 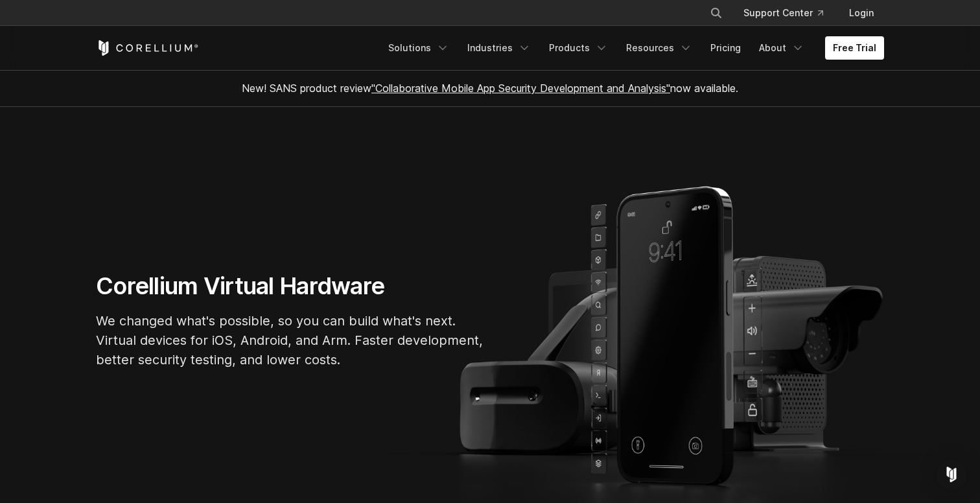 What do you see at coordinates (725, 48) in the screenshot?
I see `a: Pricing` at bounding box center [725, 48].